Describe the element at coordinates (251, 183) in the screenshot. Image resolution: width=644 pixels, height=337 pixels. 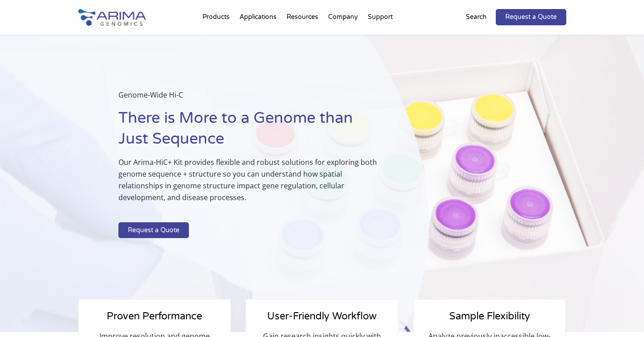
I see `p: Our Arima-HiC+ Kit provides flexible and robust solutions for exploring both genome sequence + st...` at that location.